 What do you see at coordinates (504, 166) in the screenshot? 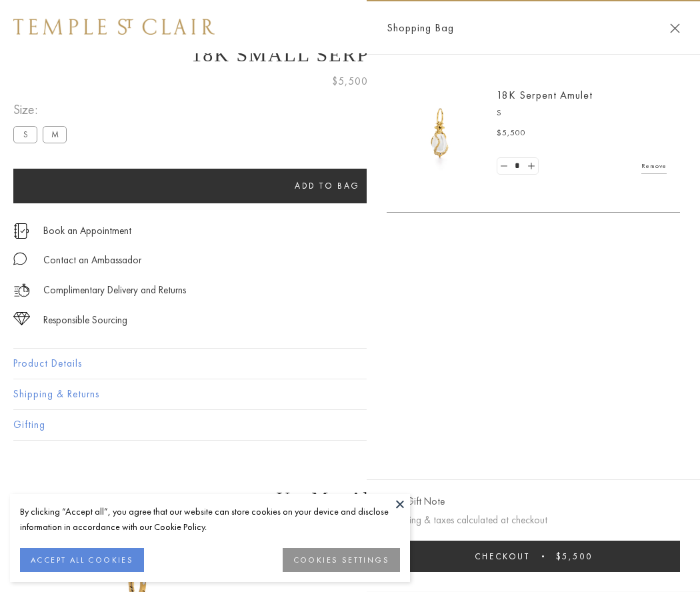
I see `a: Set quantity to 0` at bounding box center [504, 166].